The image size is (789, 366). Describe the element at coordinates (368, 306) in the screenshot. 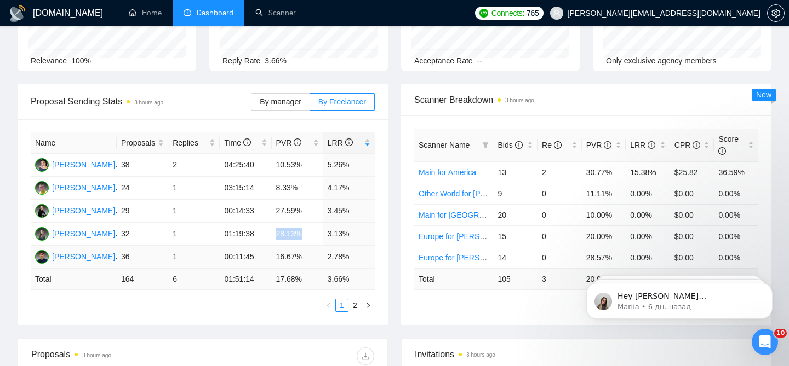

I see `li: Next Page` at that location.